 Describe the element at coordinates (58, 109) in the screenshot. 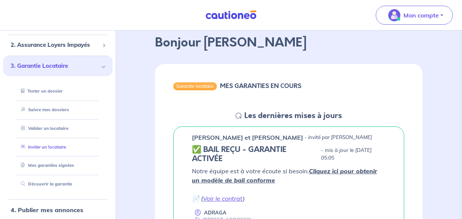

I see `div: Suivre mes dossiers` at that location.